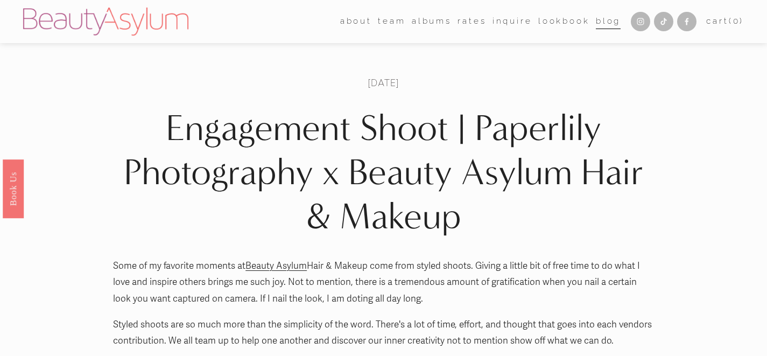 The width and height of the screenshot is (767, 356). I want to click on a: Lookbook, so click(564, 22).